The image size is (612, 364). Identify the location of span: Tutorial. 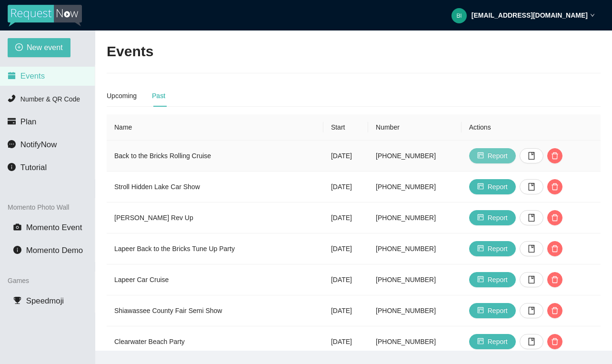
(33, 167).